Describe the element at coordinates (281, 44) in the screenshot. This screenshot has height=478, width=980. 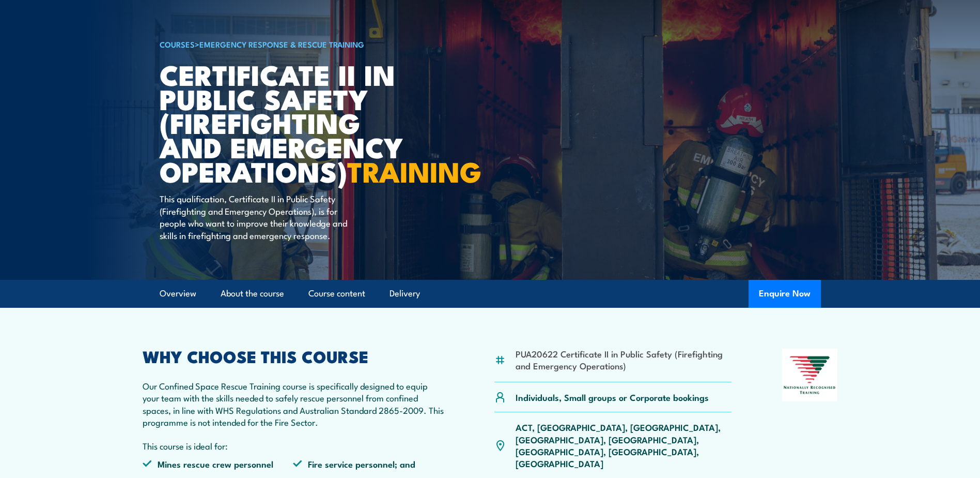
I see `a: Emergency Response & Rescue Training` at that location.